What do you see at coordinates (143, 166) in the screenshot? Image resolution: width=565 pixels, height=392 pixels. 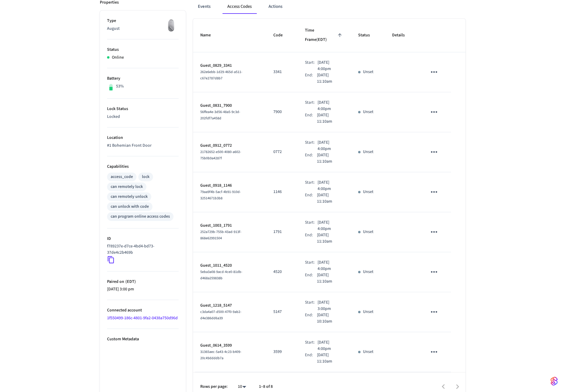 I see `p: Capabilities` at bounding box center [143, 166].